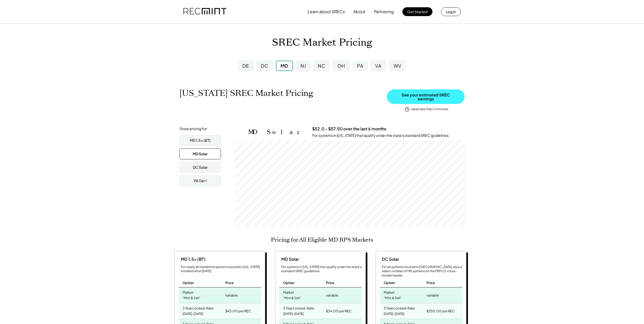  I want to click on div: PA, so click(360, 65).